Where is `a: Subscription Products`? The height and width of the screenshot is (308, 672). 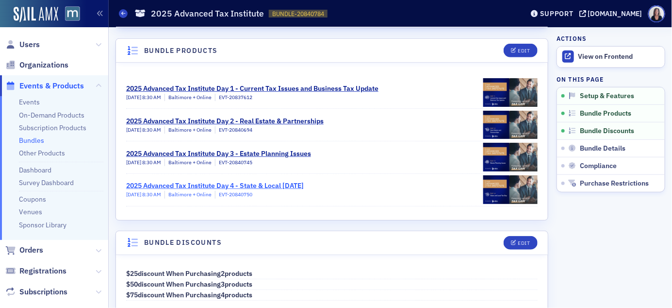
a: Subscription Products is located at coordinates (52, 128).